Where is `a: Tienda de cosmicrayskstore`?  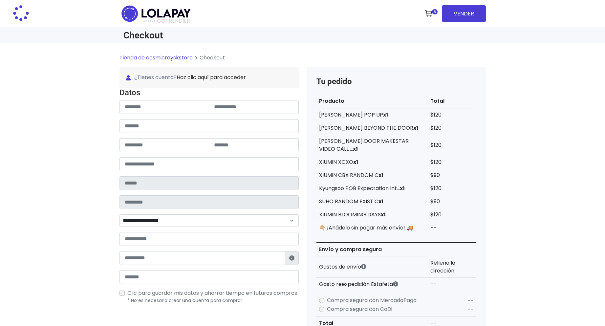
a: Tienda de cosmicrayskstore is located at coordinates (156, 57).